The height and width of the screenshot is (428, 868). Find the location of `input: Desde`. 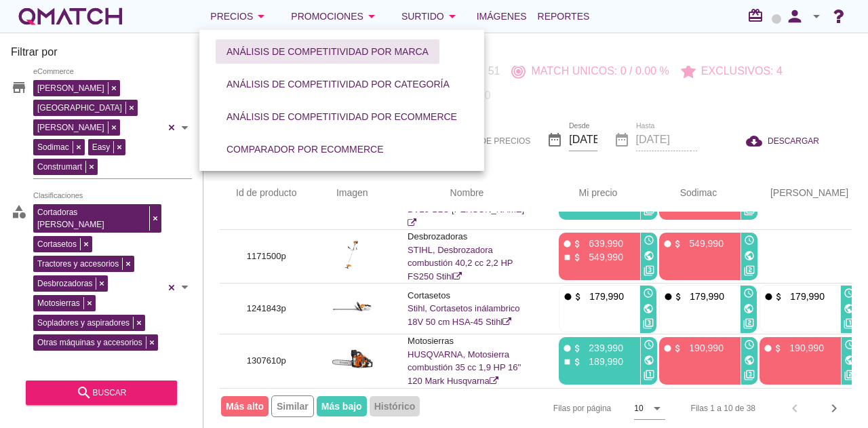

input: Desde is located at coordinates (582, 140).